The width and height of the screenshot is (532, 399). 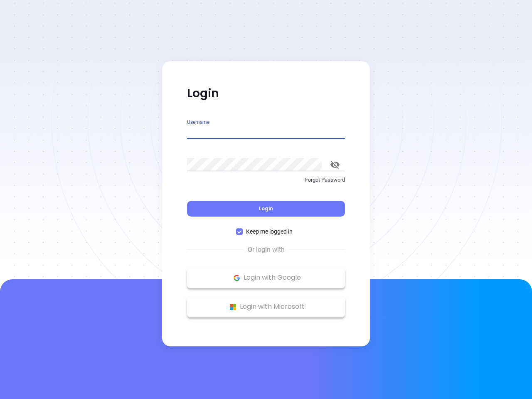 I want to click on p: Login with Microsoft, so click(x=266, y=307).